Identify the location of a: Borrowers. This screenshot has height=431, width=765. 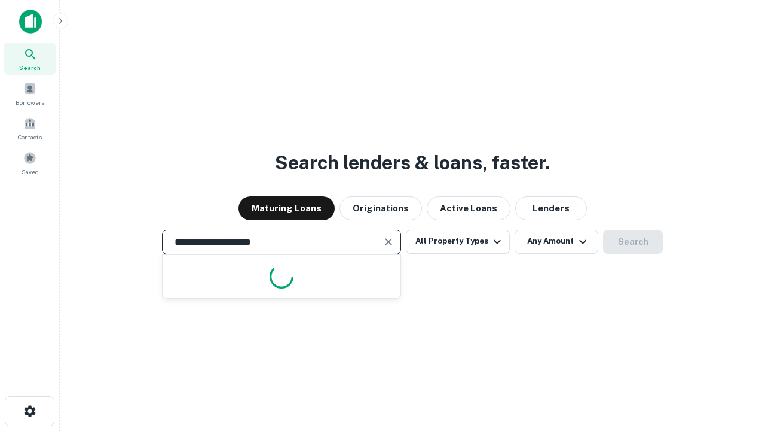
(30, 93).